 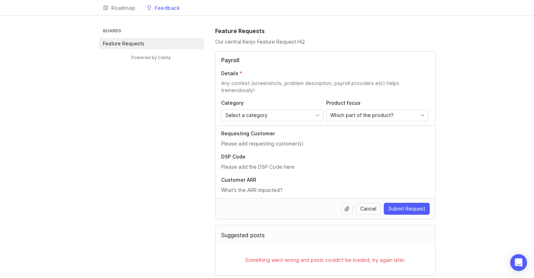 I want to click on button: Submit Request, so click(x=407, y=209).